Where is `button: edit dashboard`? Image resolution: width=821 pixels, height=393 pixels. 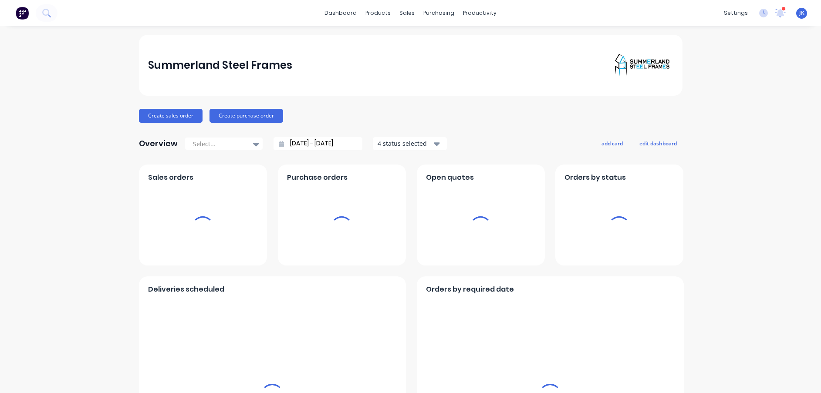
button: edit dashboard is located at coordinates (658, 143).